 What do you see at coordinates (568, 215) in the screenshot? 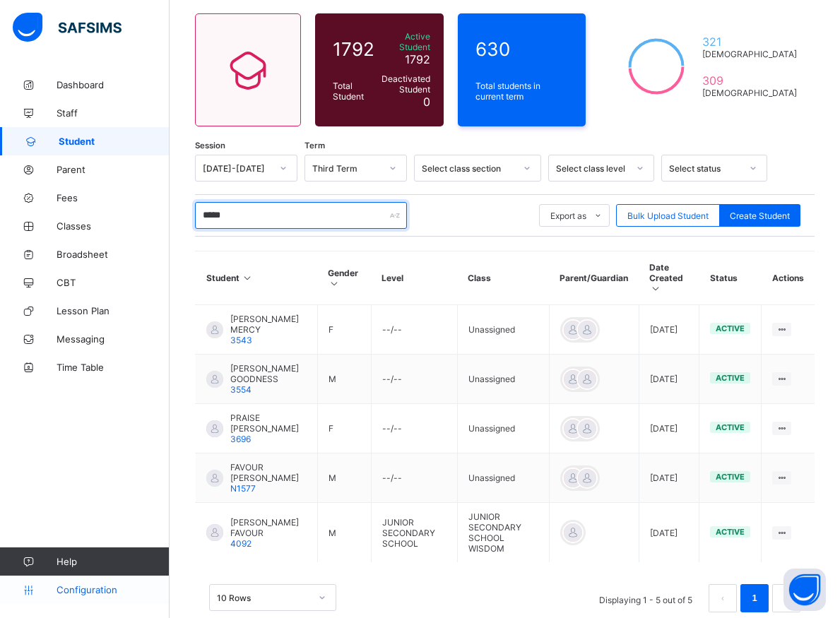
I see `span: Export as` at bounding box center [568, 215].